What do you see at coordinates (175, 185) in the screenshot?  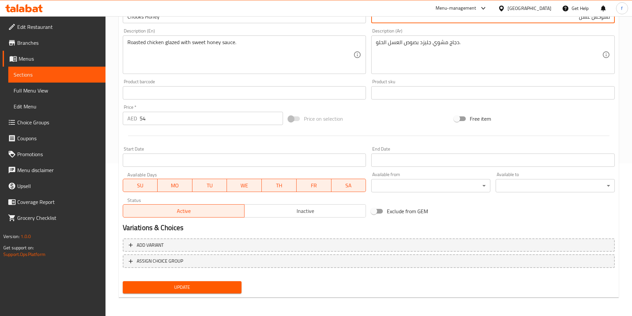 I see `button: MO` at bounding box center [175, 185].